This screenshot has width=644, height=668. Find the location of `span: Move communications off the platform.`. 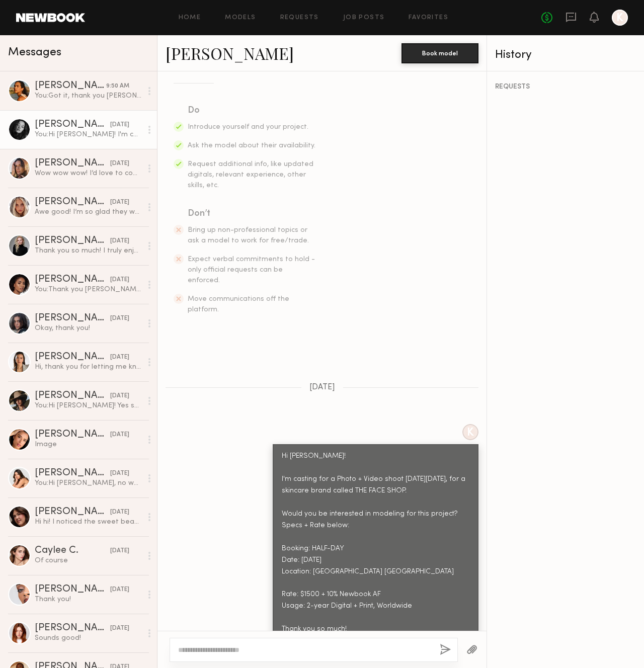

span: Move communications off the platform. is located at coordinates (238, 304).